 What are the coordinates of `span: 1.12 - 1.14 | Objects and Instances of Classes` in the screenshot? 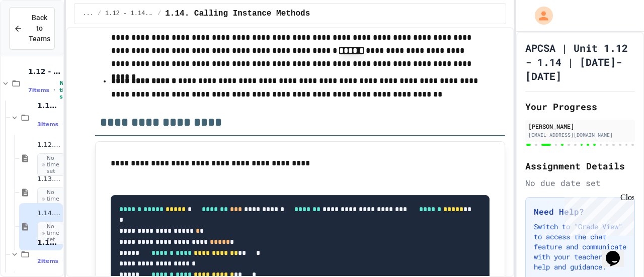 It's located at (44, 71).